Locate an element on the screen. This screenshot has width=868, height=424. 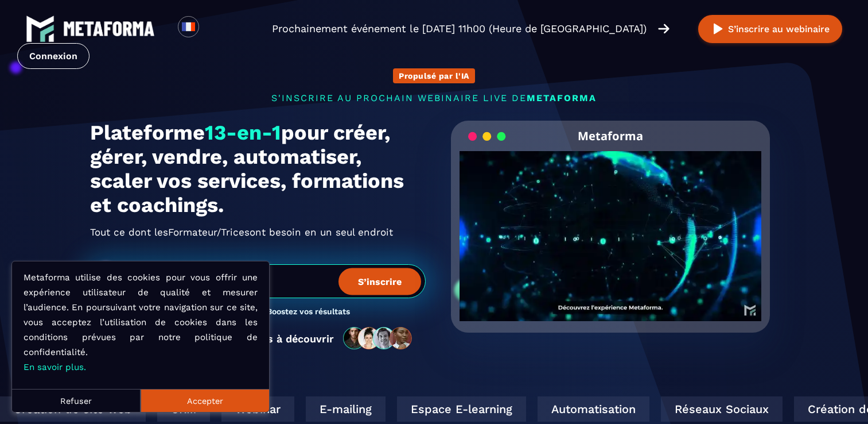
a: Connexion is located at coordinates (53, 56).